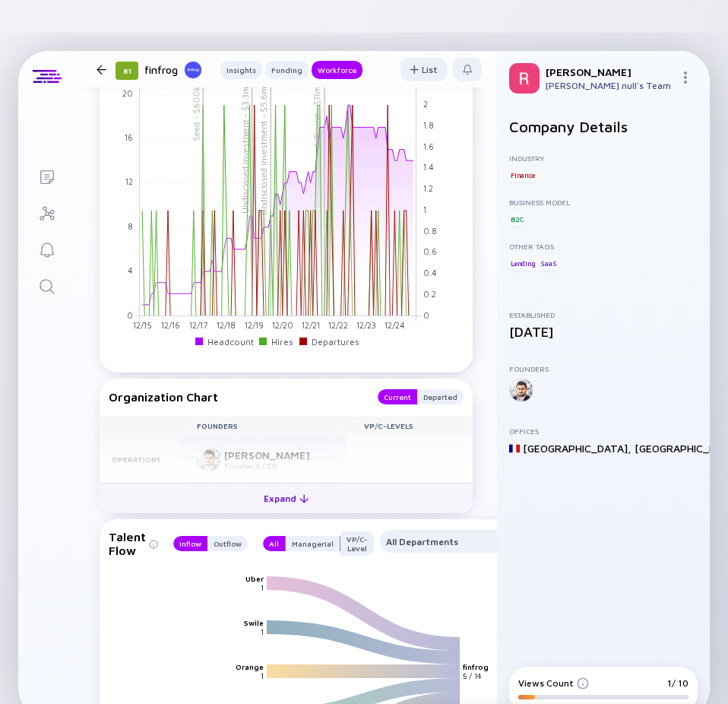 The width and height of the screenshot is (728, 704). I want to click on div: All, so click(274, 544).